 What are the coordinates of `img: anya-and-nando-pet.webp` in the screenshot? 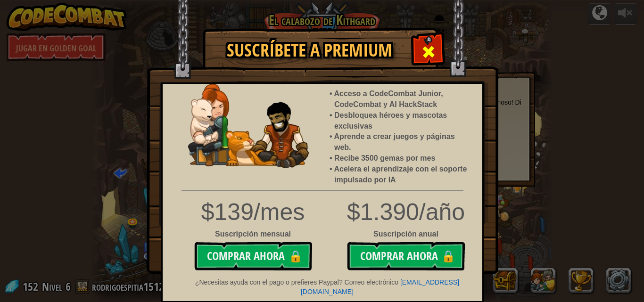 It's located at (249, 126).